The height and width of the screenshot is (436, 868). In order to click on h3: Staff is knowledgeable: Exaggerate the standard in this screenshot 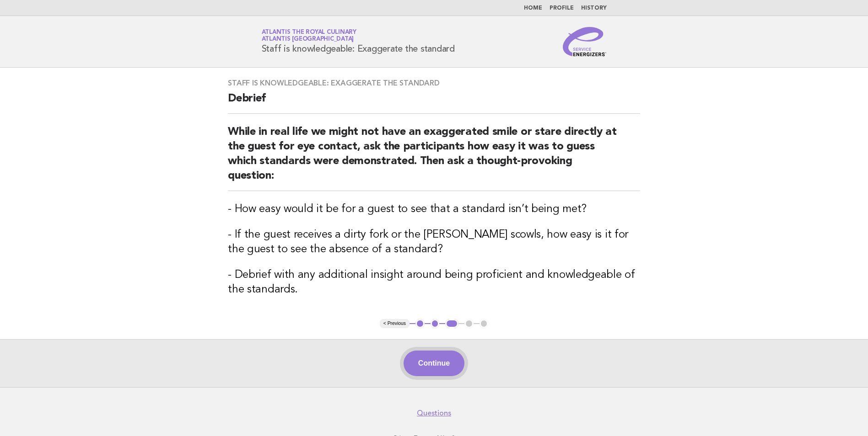, I will do `click(434, 83)`.